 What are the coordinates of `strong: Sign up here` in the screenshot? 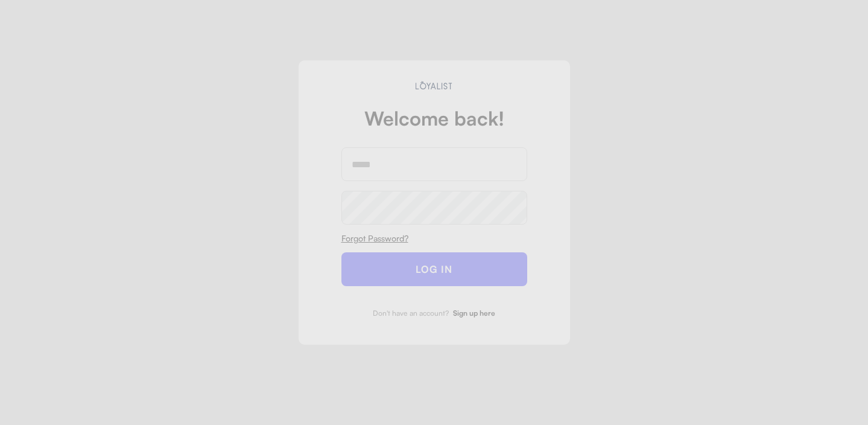 It's located at (475, 313).